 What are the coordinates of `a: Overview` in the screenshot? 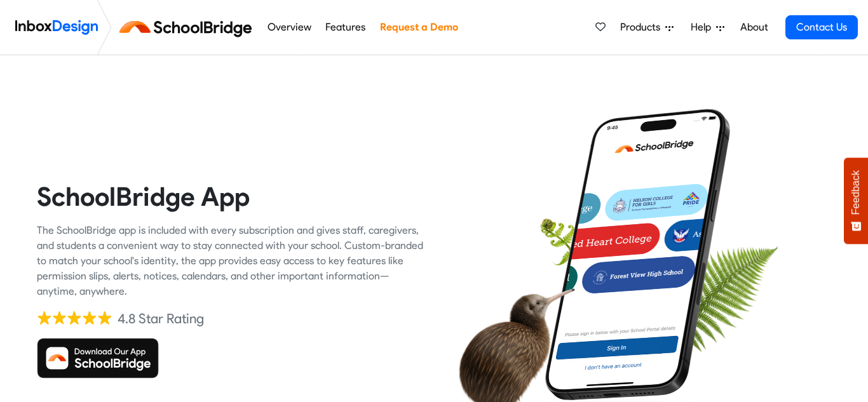 It's located at (289, 27).